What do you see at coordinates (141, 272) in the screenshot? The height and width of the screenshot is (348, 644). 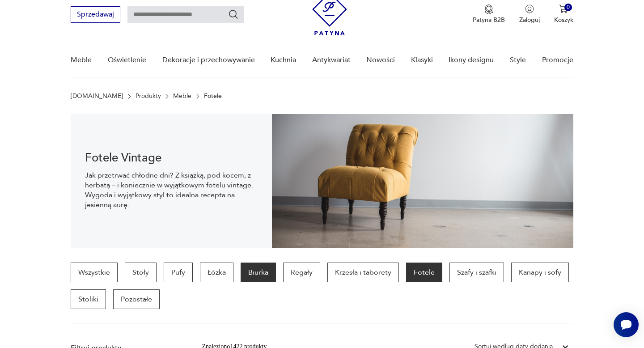 I see `p: Stoły` at bounding box center [141, 272].